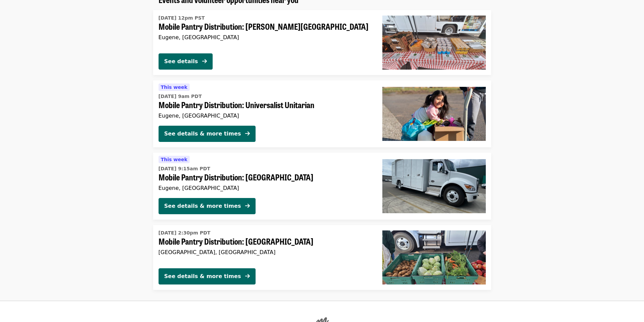 This screenshot has width=644, height=322. I want to click on img: Mobile Pantry Distribution: Bethel School District organized by FOOD For Lane County, so click(434, 186).